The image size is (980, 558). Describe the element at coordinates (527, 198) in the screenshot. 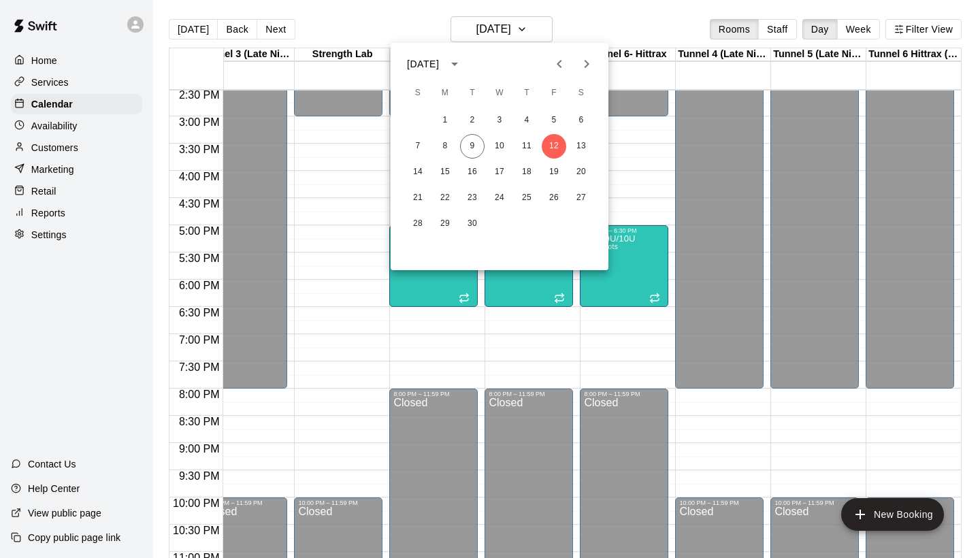

I see `button: 25` at that location.